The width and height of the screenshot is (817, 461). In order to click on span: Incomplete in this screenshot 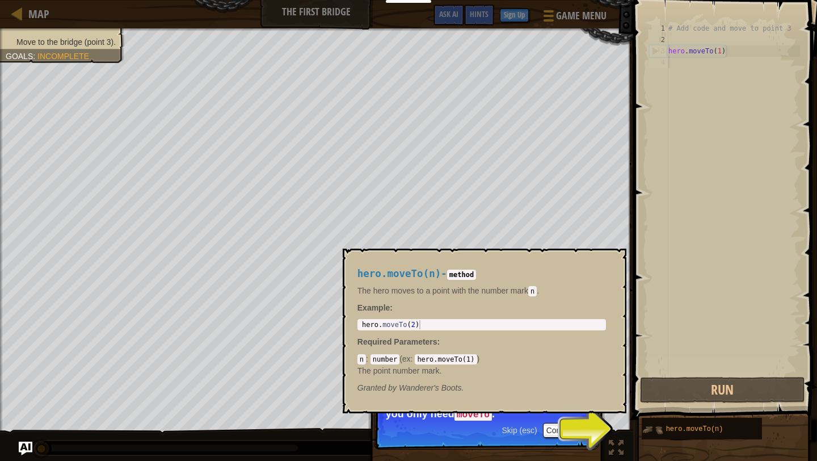, I will do `click(63, 56)`.